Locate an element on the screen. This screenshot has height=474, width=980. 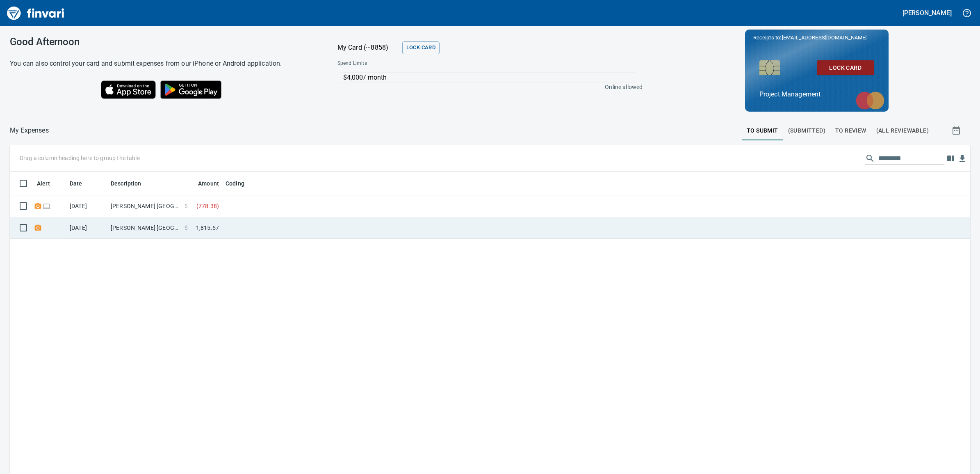
button: Download table is located at coordinates (963, 159).